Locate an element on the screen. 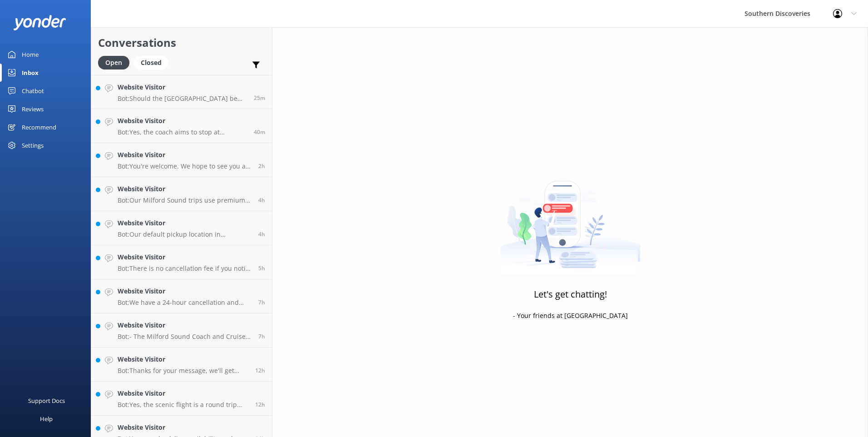  span: 09:10am 18-Aug-2025 (UTC +12:00) Pacific/Auckland is located at coordinates (261, 166).